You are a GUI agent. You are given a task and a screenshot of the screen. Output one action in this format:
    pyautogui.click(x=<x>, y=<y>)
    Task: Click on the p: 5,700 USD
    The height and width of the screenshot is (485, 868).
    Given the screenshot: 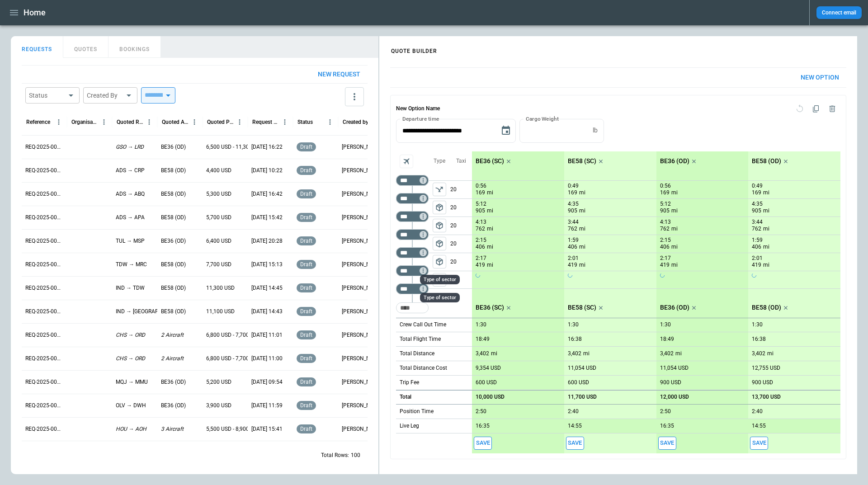 What is the action you would take?
    pyautogui.click(x=219, y=217)
    